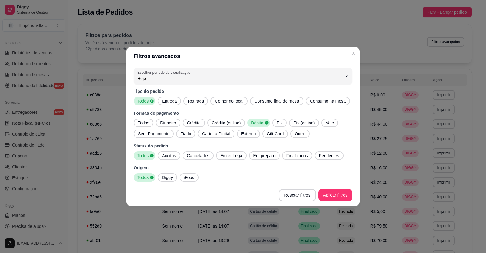 This screenshot has width=486, height=253. Describe the element at coordinates (277, 101) in the screenshot. I see `span: Consumo final de mesa` at that location.